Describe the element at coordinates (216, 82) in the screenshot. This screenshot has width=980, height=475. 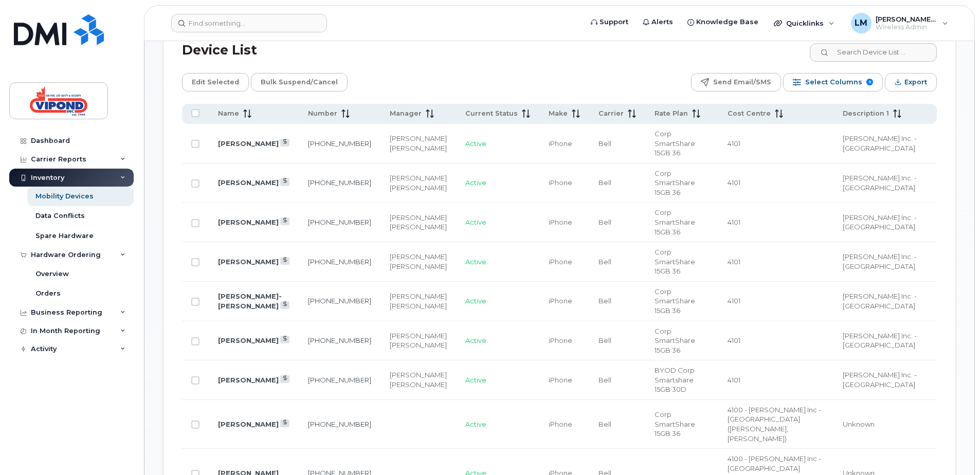
I see `button: Edit Selected` at that location.